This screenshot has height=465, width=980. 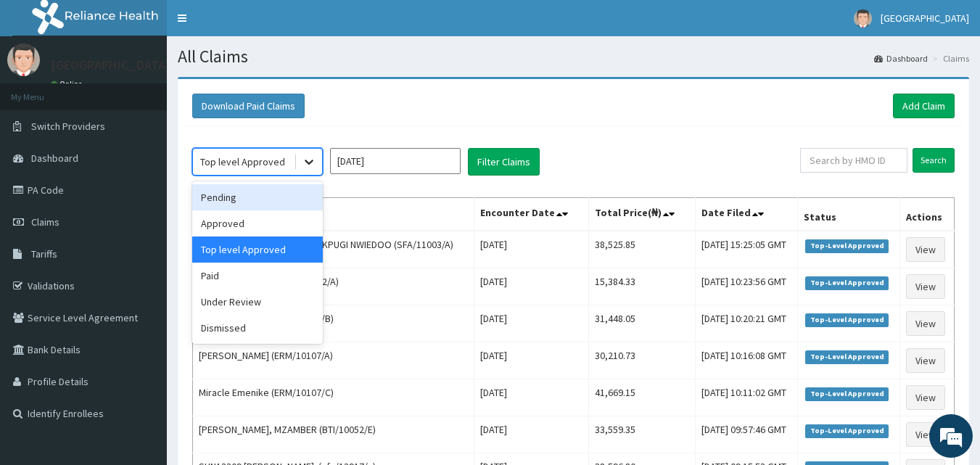 I want to click on span: We're online!, so click(x=142, y=213).